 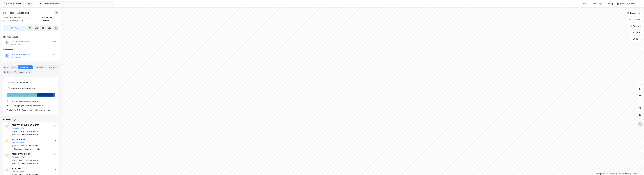 I want to click on img: logo.f888ab2527a4732fd821a326f86c7f29.svg, so click(x=19, y=3).